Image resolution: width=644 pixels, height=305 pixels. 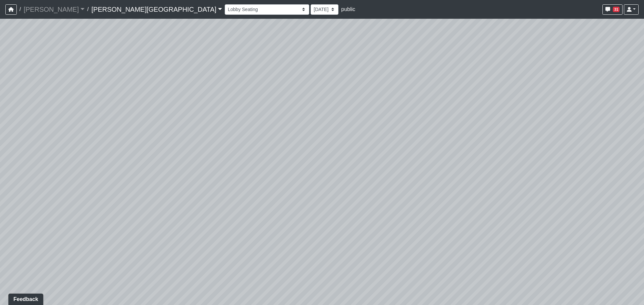 I want to click on button: Feedback, so click(x=21, y=8).